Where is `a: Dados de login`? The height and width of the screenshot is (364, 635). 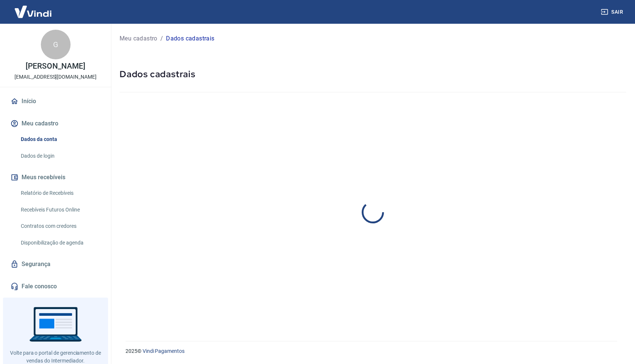
a: Dados de login is located at coordinates (60, 156).